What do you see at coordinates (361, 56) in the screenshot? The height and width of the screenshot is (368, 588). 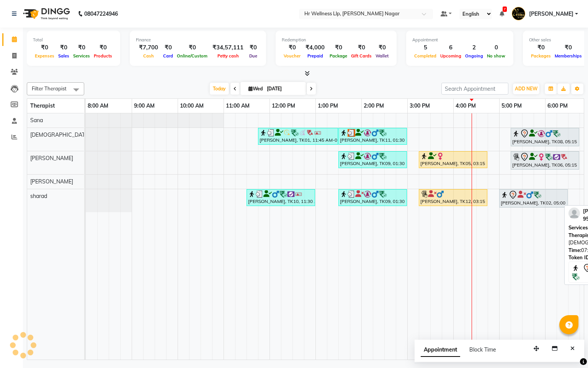 I see `span: Gift Cards` at bounding box center [361, 56].